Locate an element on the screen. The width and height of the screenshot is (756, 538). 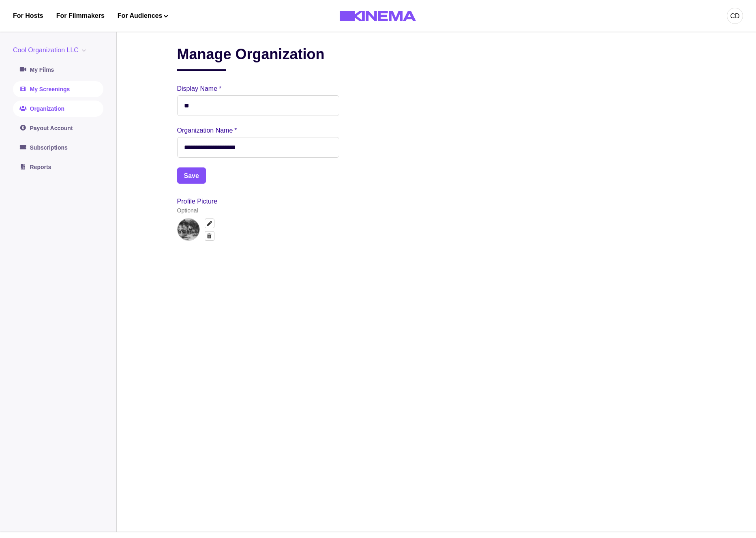
div: Optional is located at coordinates (437, 211).